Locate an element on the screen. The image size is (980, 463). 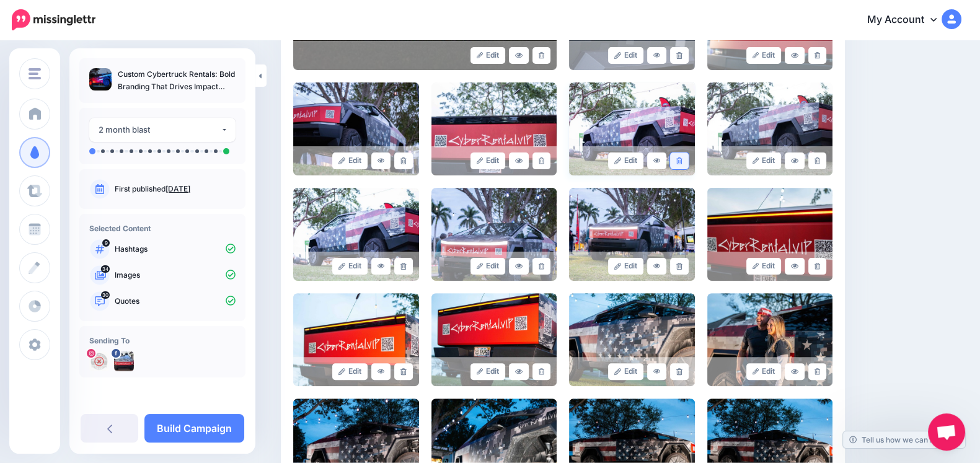
img: T24N0W8J757UROXZC3MK9U7FZJ0BTDNS_large.jpg is located at coordinates (770, 339).